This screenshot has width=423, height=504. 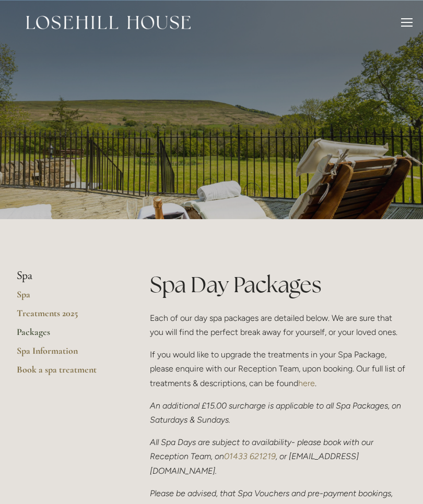 I want to click on a: Packages, so click(x=66, y=335).